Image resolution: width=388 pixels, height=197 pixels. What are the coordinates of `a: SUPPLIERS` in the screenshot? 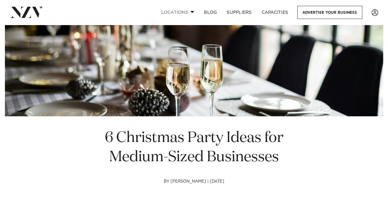 It's located at (239, 12).